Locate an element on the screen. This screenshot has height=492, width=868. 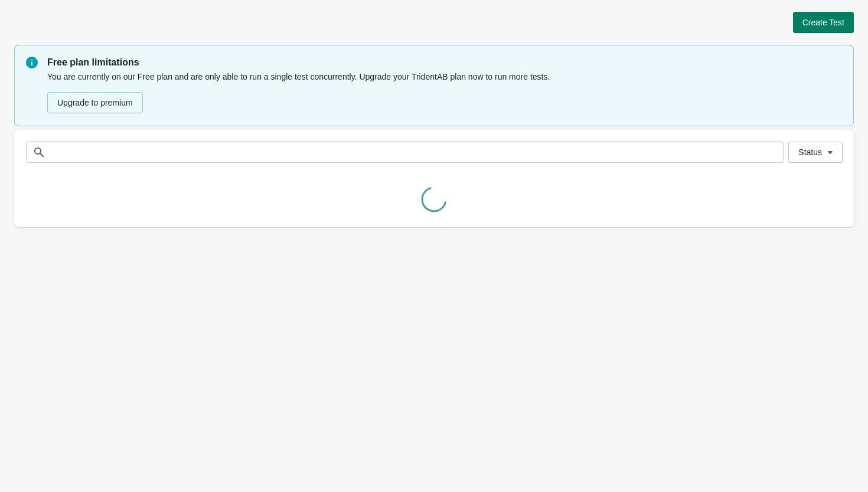
button: Status is located at coordinates (816, 152).